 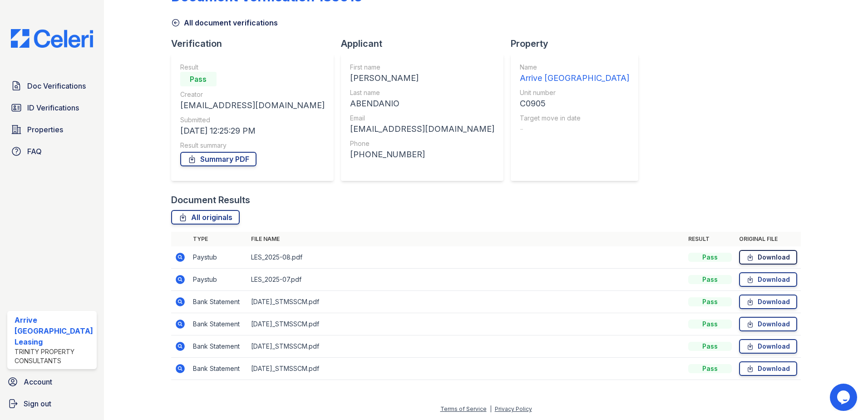 I want to click on div: Phone, so click(x=422, y=143).